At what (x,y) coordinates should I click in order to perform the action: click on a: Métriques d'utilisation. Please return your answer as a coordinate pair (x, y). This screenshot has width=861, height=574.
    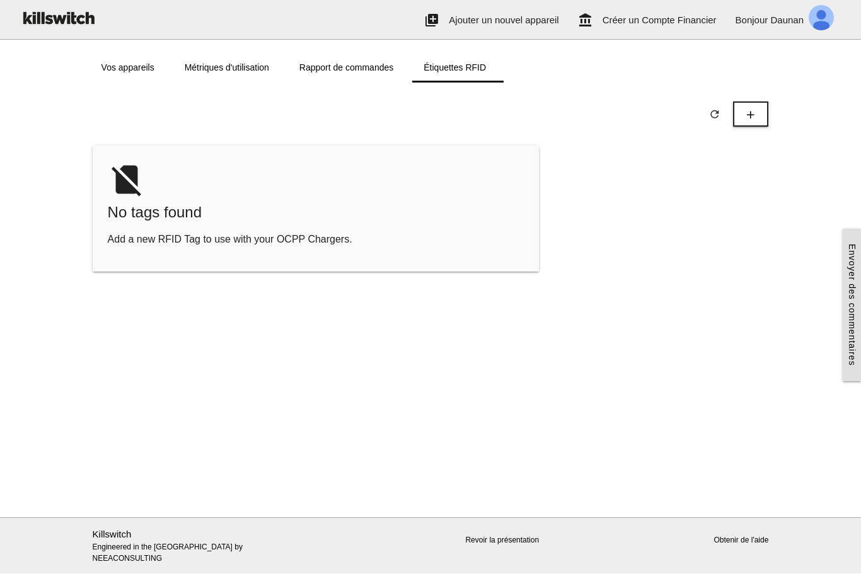
    Looking at the image, I should click on (227, 68).